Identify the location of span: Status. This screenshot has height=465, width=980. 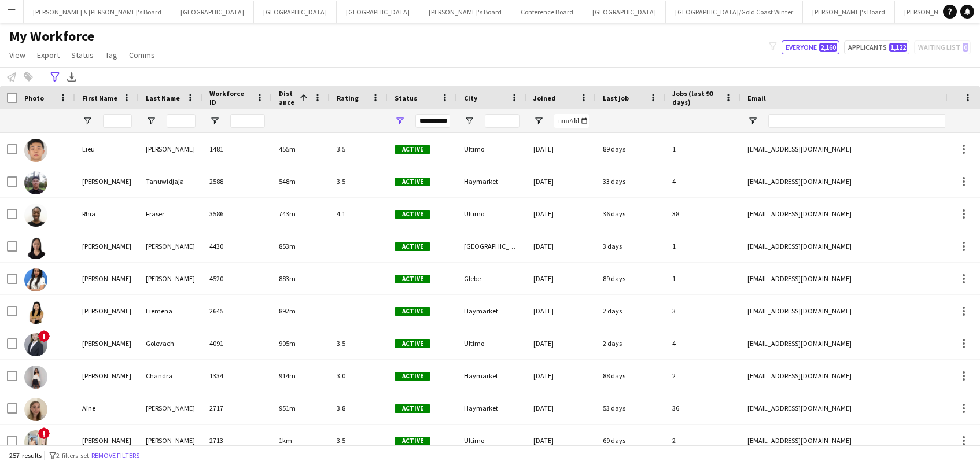
(82, 55).